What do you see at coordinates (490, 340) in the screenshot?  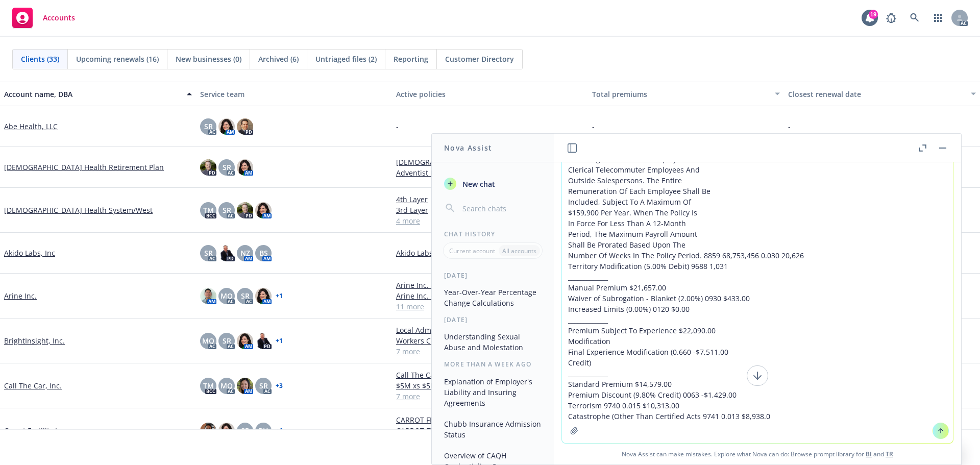 I see `a: Workers Compensation` at bounding box center [490, 340].